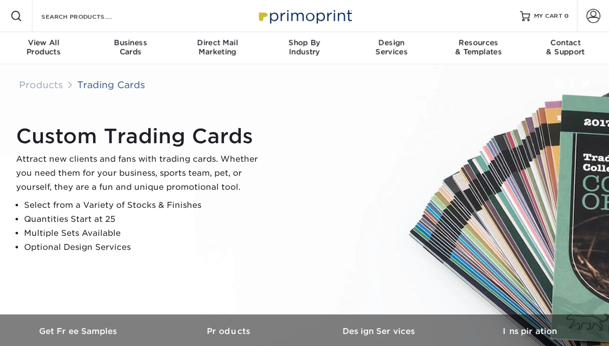 The height and width of the screenshot is (346, 609). What do you see at coordinates (566, 43) in the screenshot?
I see `span: Contact` at bounding box center [566, 43].